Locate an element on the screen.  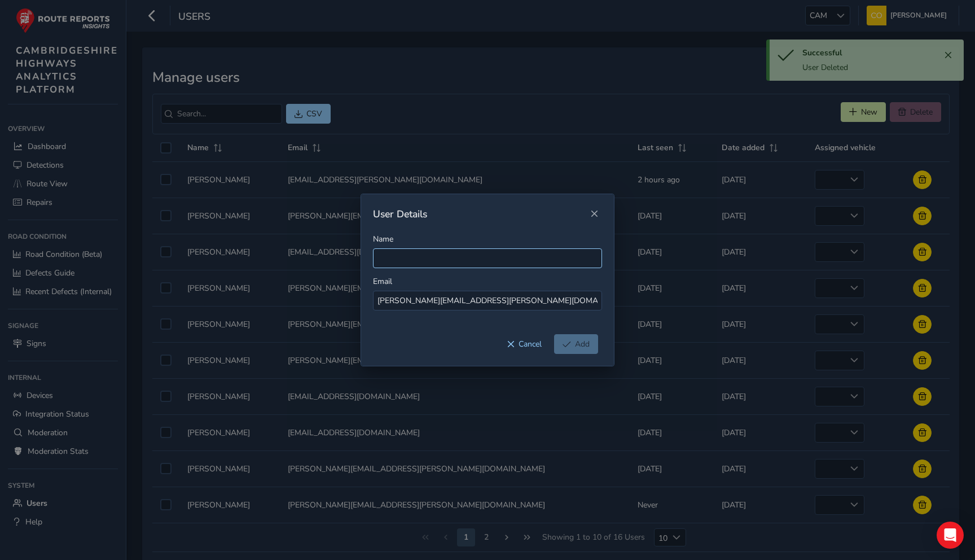
div: Open Intercom Messenger is located at coordinates (950, 535).